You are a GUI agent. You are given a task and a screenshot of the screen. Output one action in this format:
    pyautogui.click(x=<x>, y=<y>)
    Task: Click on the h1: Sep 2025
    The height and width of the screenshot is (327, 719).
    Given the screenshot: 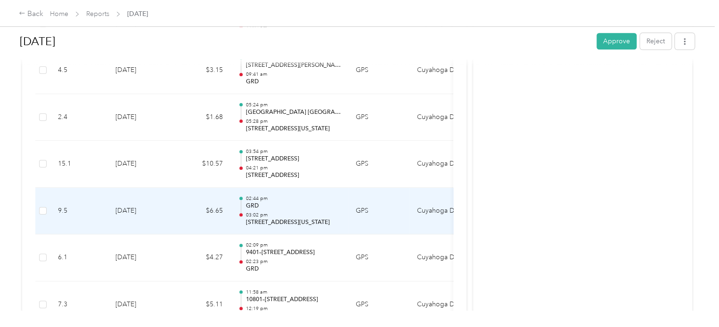 What is the action you would take?
    pyautogui.click(x=305, y=41)
    